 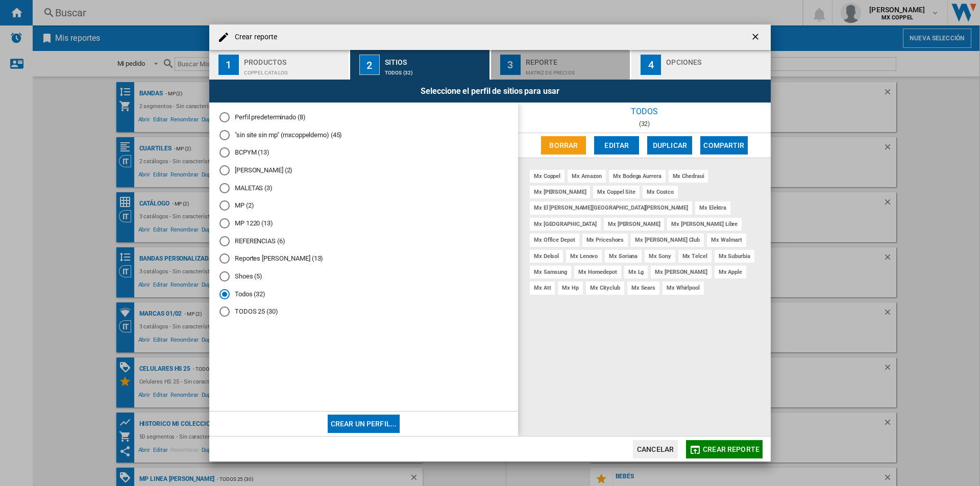 What do you see at coordinates (294, 59) in the screenshot?
I see `div: Productos` at bounding box center [294, 59].